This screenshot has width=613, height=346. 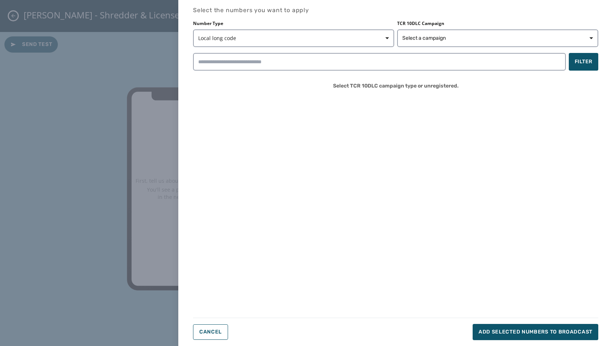 I want to click on button: Filter, so click(x=583, y=62).